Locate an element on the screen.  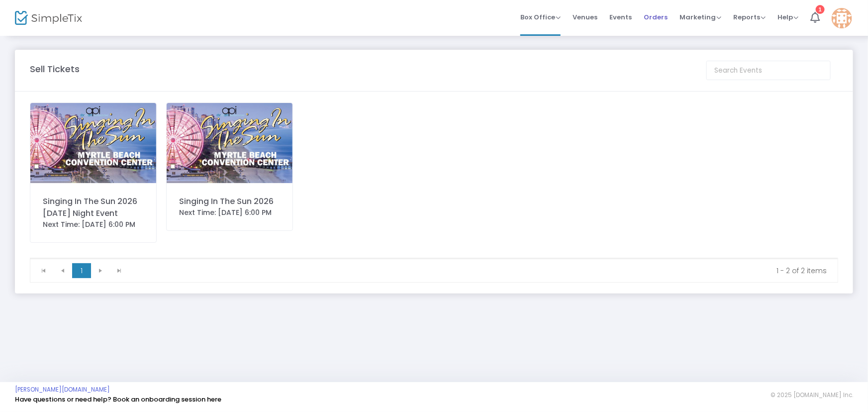
img: 638827452820777307638506481816462308638218349110732276637903825276682838SITSBannerLarge.jpg is located at coordinates (229, 143).